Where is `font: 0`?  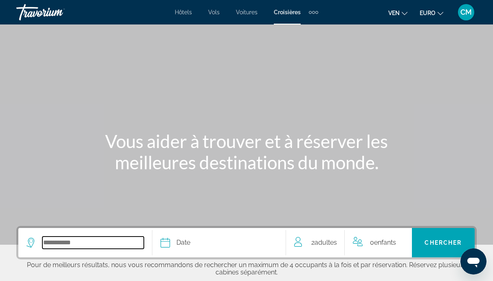 font: 0 is located at coordinates (372, 242).